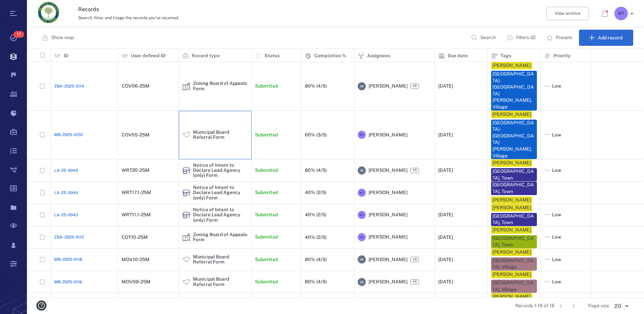 The image size is (644, 314). Describe the element at coordinates (135, 237) in the screenshot. I see `div: COT10-25M` at that location.